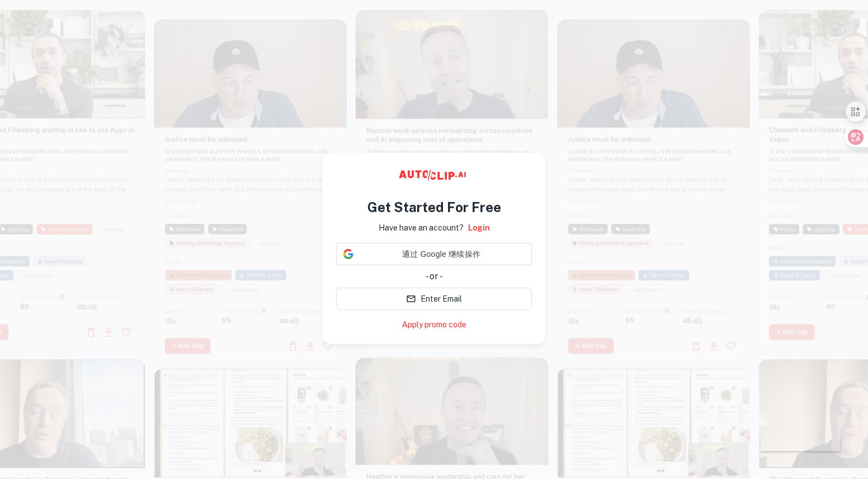 The height and width of the screenshot is (479, 868). I want to click on span: 通过 Google 继续操作, so click(441, 254).